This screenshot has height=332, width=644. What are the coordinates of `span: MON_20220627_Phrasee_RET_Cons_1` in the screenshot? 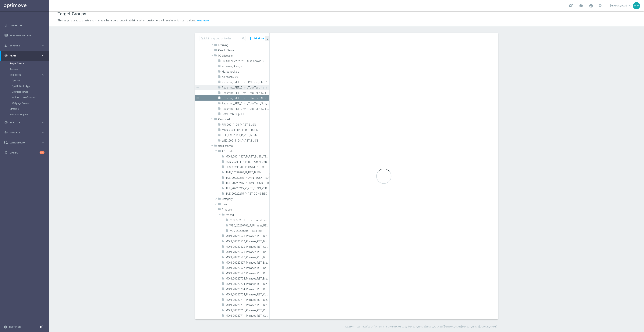 It's located at (247, 268).